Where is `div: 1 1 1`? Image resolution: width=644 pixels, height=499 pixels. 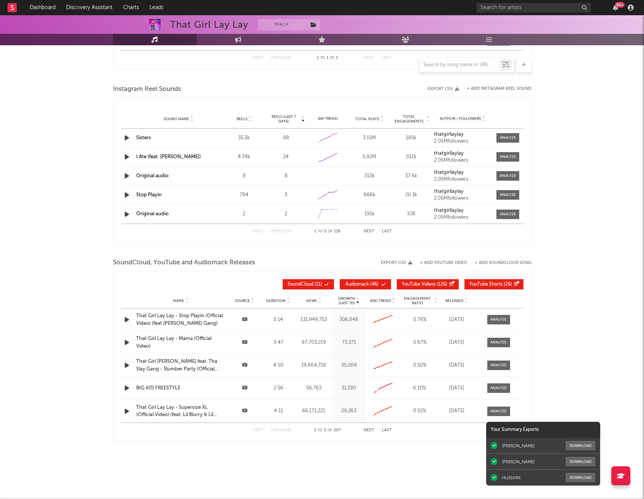 div: 1 1 1 is located at coordinates (327, 58).